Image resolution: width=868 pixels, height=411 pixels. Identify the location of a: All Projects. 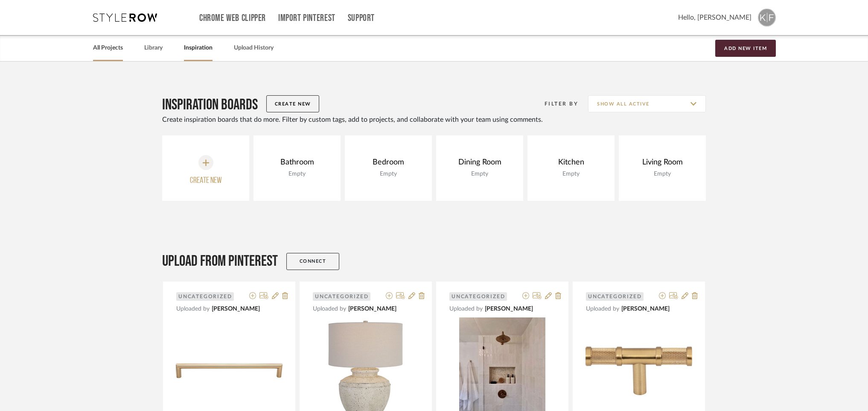
(108, 48).